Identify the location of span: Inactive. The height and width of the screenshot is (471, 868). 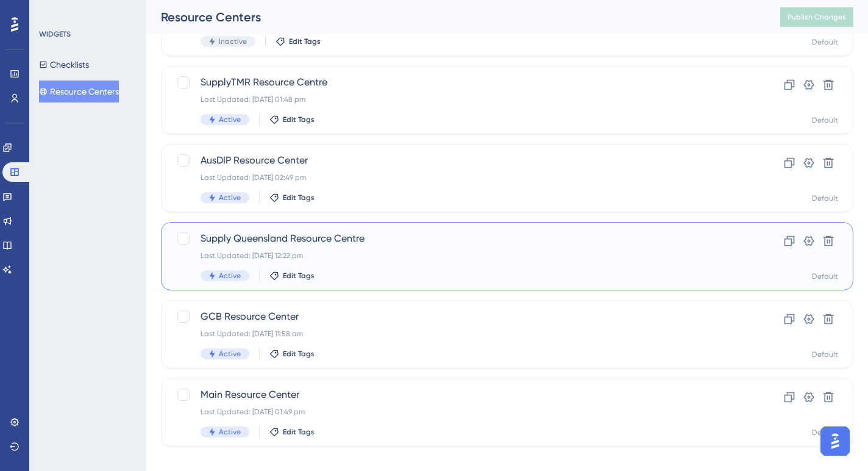
(233, 42).